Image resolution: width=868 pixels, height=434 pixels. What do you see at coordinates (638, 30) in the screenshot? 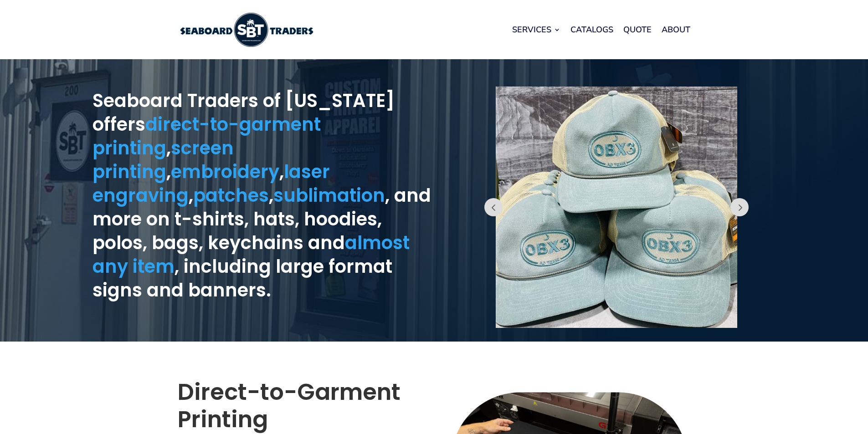
I see `a: Quote` at bounding box center [638, 30].